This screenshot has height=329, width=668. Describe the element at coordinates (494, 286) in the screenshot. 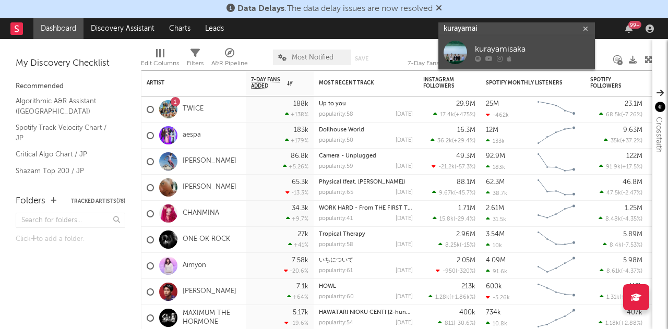

I see `div: 600k` at that location.